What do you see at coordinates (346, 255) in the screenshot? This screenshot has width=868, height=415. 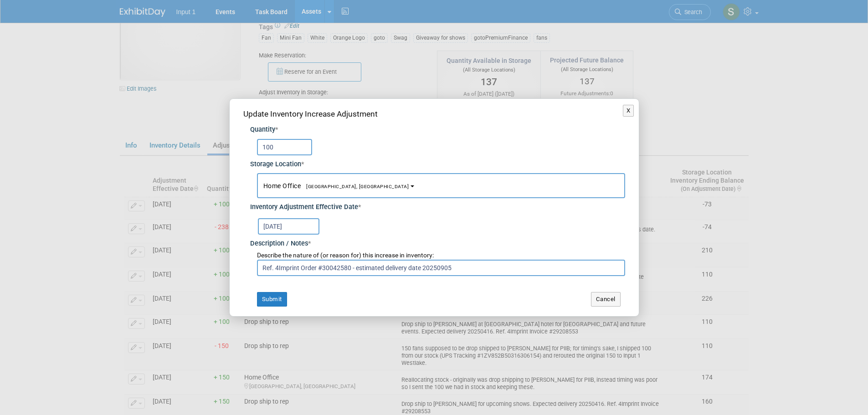 I see `span: Describe the nature of (or reason for) this increase in inventory:` at bounding box center [346, 255].